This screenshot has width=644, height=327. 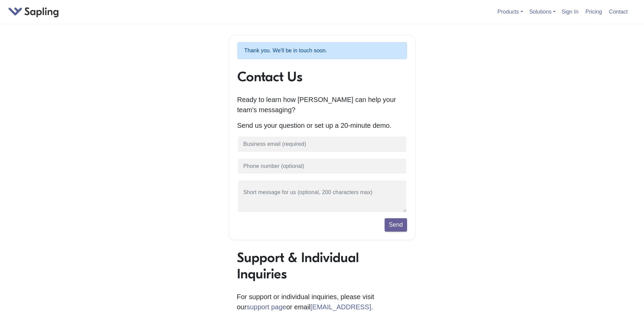 I want to click on a: Sign In, so click(x=570, y=12).